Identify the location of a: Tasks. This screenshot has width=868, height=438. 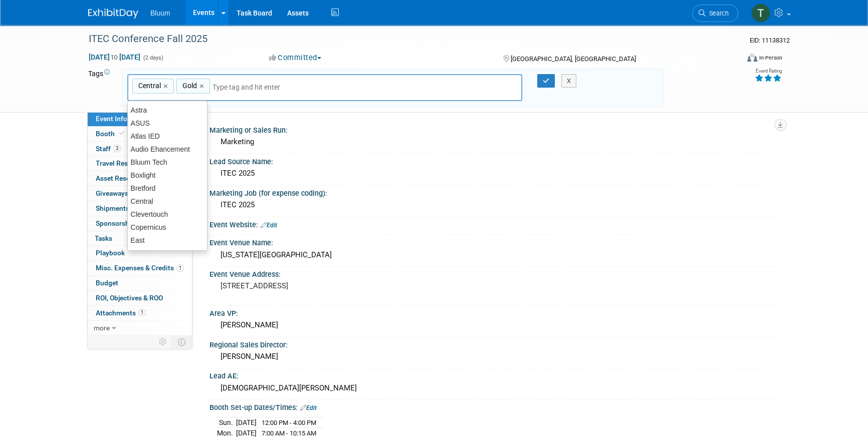
(140, 238).